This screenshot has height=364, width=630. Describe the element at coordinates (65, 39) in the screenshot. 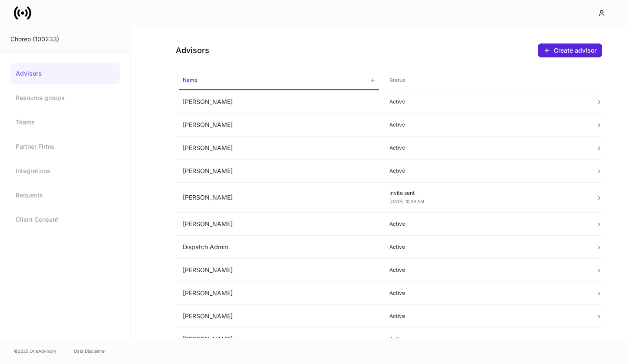

I see `div: Choreo (100233)` at that location.